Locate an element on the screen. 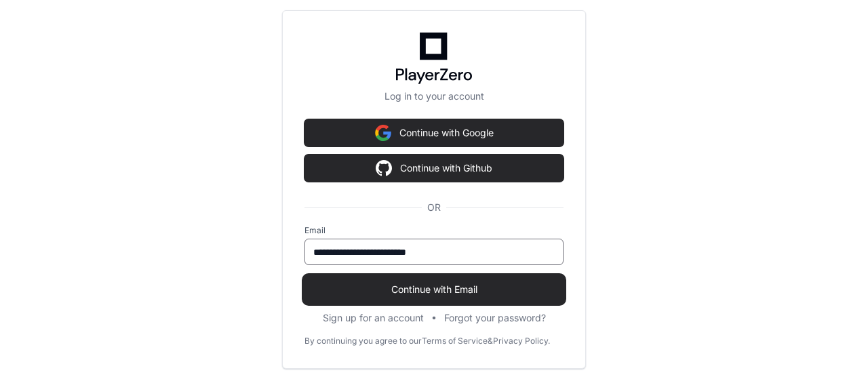  span: OR is located at coordinates (434, 208).